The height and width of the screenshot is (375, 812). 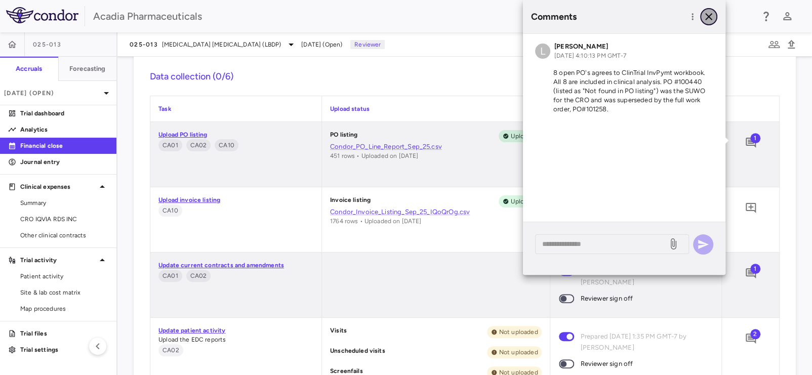 What do you see at coordinates (64, 235) in the screenshot?
I see `span: Other clinical contracts` at bounding box center [64, 235].